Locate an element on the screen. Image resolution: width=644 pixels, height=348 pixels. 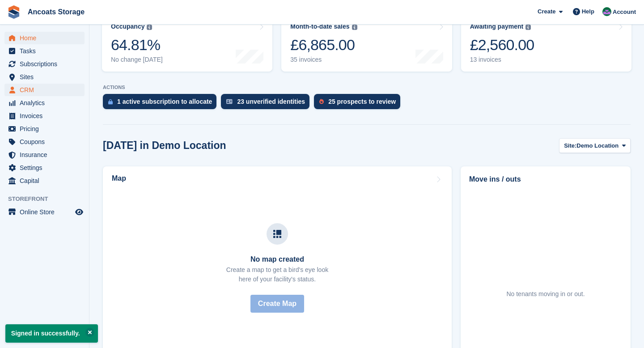
span: Create is located at coordinates (546, 12).